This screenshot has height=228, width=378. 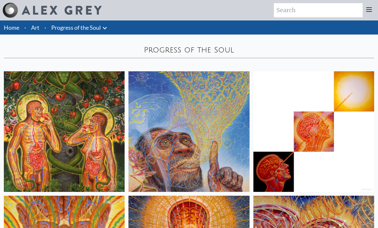 What do you see at coordinates (35, 28) in the screenshot?
I see `a: Art` at bounding box center [35, 28].